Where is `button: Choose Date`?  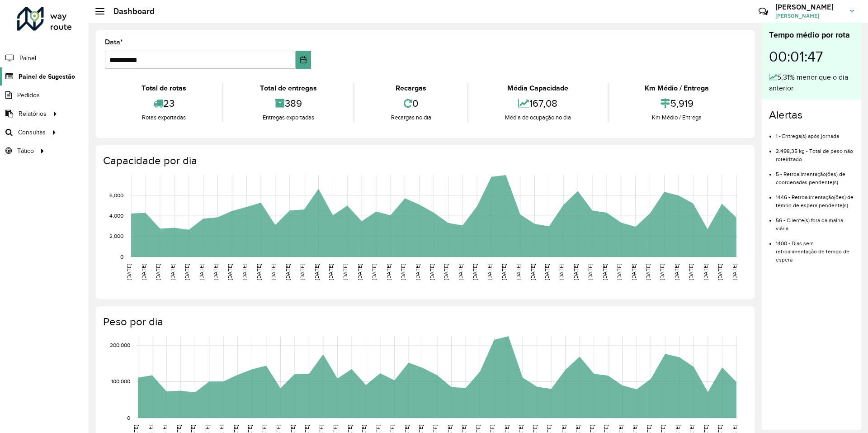 button: Choose Date is located at coordinates (304, 60).